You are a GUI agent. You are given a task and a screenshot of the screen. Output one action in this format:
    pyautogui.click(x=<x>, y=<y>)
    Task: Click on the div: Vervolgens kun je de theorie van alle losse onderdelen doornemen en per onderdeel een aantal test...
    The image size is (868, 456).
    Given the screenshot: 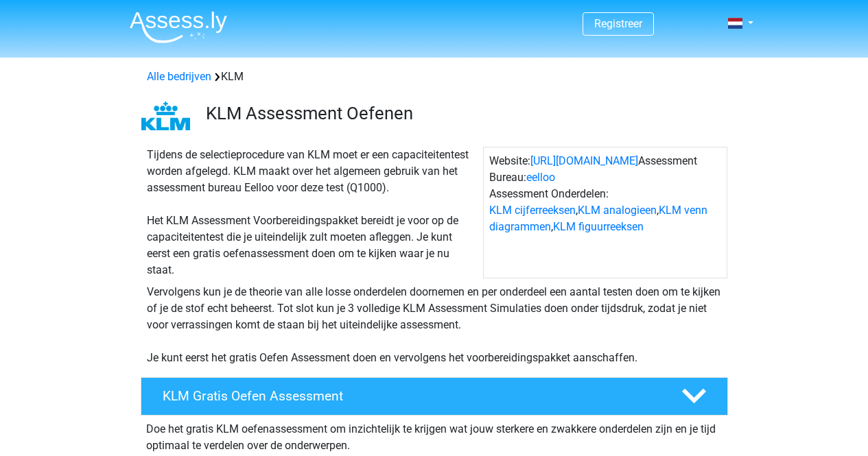 What is the action you would take?
    pyautogui.click(x=434, y=325)
    